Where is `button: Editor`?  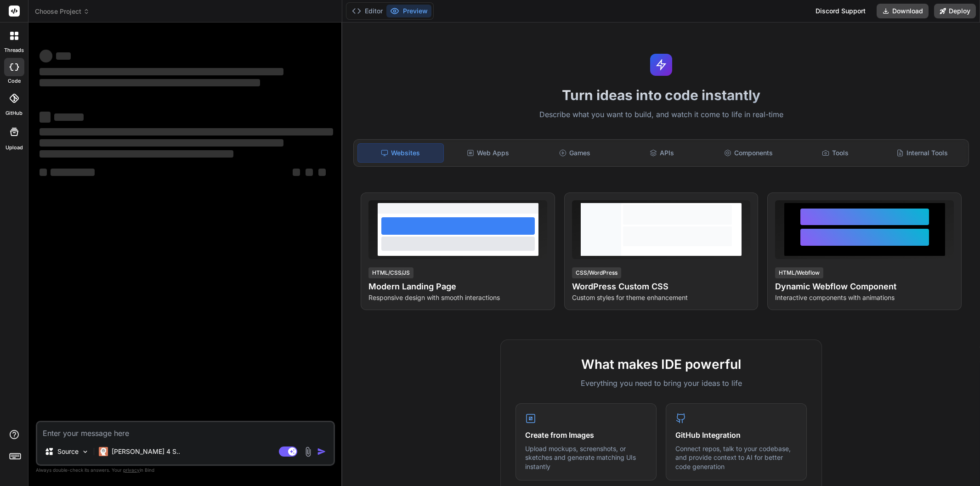
button: Editor is located at coordinates (367, 11).